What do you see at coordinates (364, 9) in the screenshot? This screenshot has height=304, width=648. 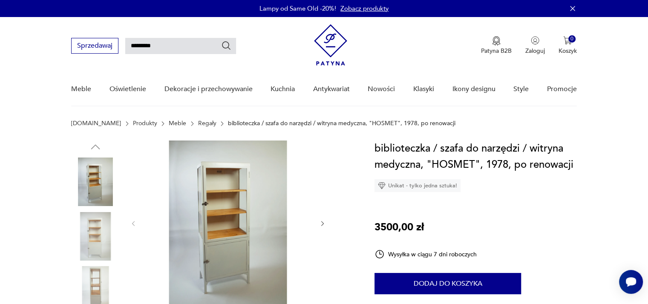 I see `a: Zobacz produkty` at bounding box center [364, 9].